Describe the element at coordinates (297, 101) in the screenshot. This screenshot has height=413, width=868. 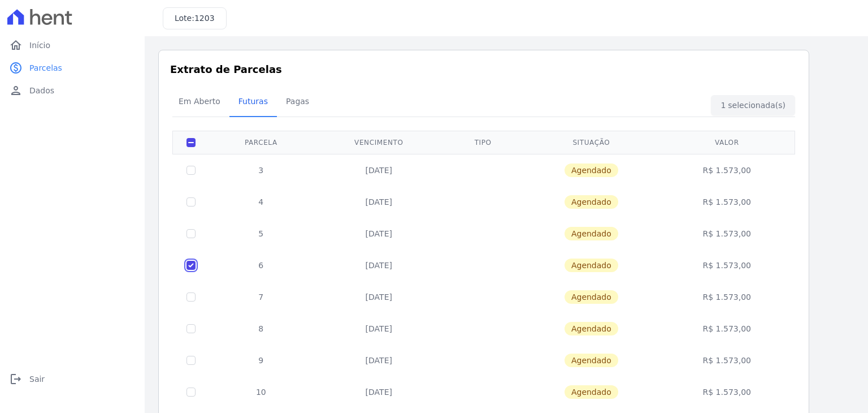
I see `span: Pagas` at that location.